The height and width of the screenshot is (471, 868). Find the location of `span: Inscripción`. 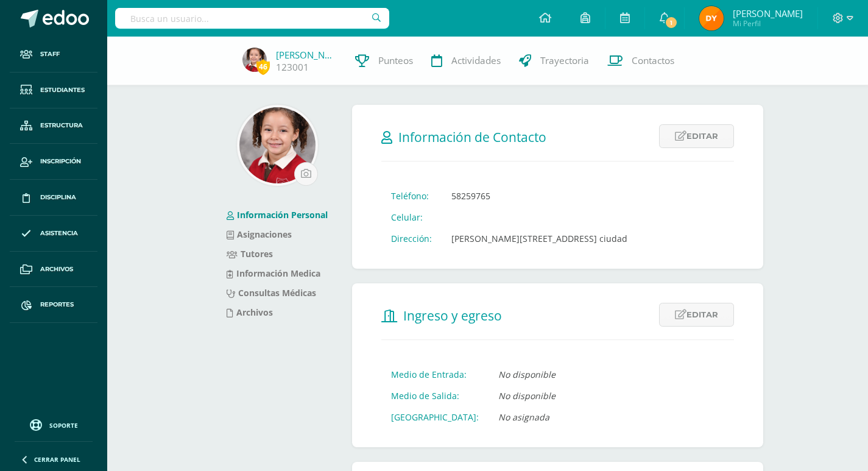

span: Inscripción is located at coordinates (61, 162).